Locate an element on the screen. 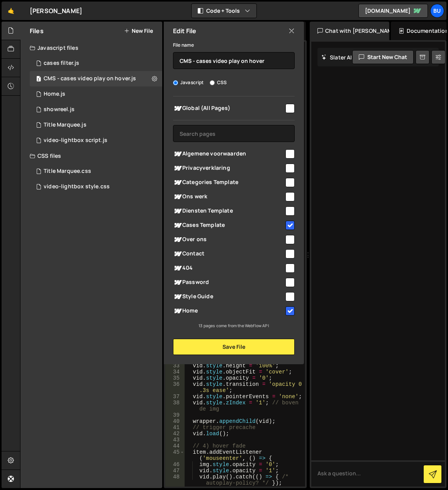 The image size is (448, 490). div: 16080/43931.js is located at coordinates (96, 125).